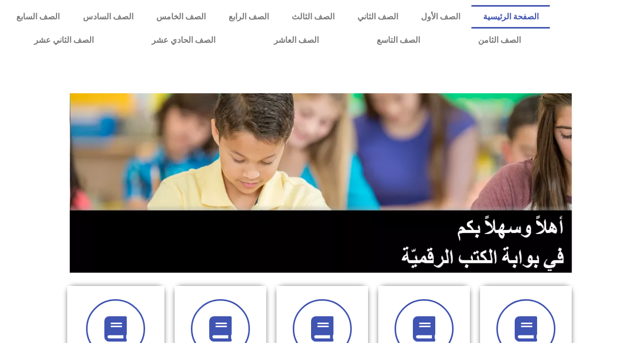  What do you see at coordinates (499, 40) in the screenshot?
I see `a: الصف الثامن` at bounding box center [499, 40].